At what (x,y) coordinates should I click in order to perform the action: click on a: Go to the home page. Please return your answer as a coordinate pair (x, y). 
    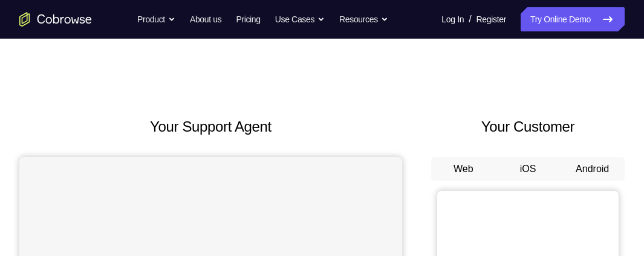
    Looking at the image, I should click on (55, 19).